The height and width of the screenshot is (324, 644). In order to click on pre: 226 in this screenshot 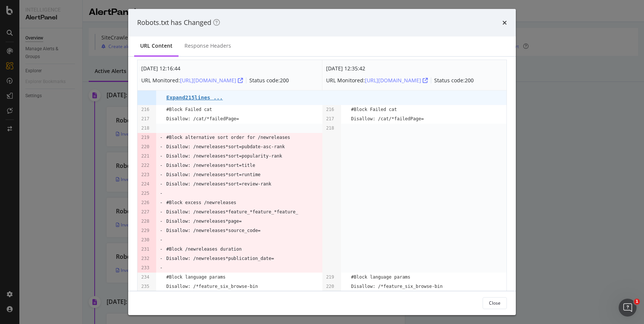, I will do `click(145, 202)`.